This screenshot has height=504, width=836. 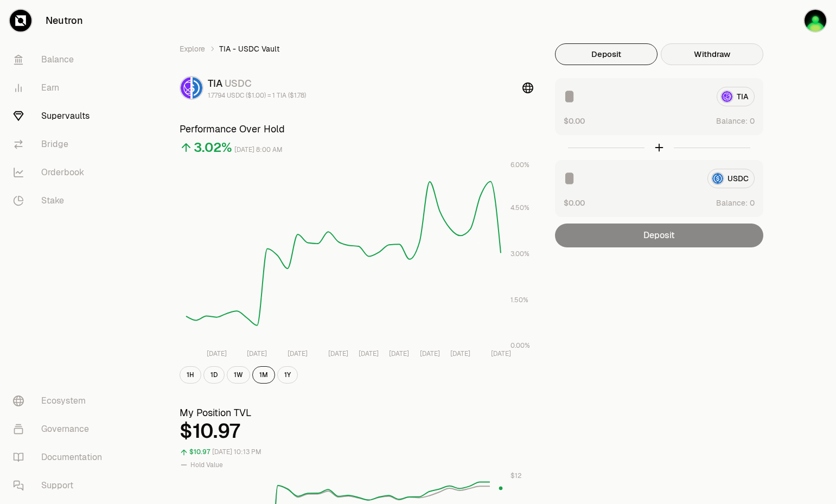 What do you see at coordinates (61, 458) in the screenshot?
I see `a: Documentation` at bounding box center [61, 458].